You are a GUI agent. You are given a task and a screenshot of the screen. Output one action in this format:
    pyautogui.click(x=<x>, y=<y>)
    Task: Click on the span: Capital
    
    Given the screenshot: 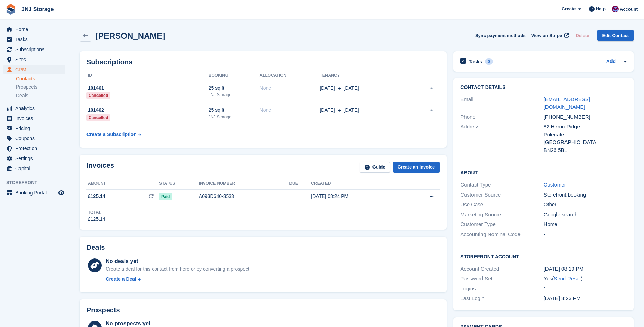 What is the action you would take?
    pyautogui.click(x=36, y=169)
    